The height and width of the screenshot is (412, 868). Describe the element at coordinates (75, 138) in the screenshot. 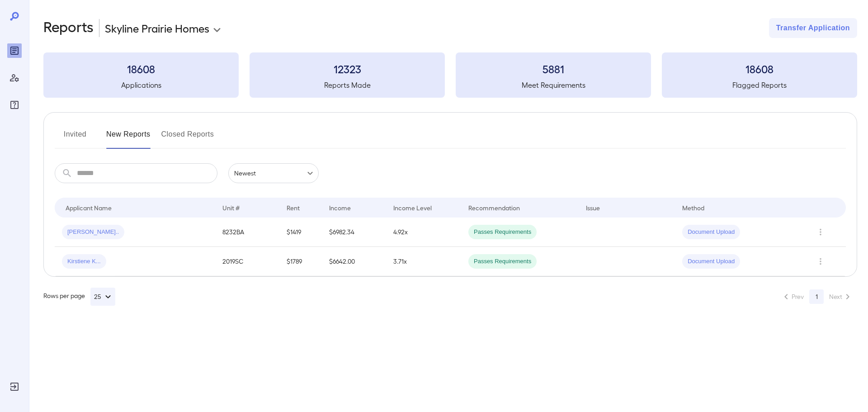

I see `button: Invited` at that location.